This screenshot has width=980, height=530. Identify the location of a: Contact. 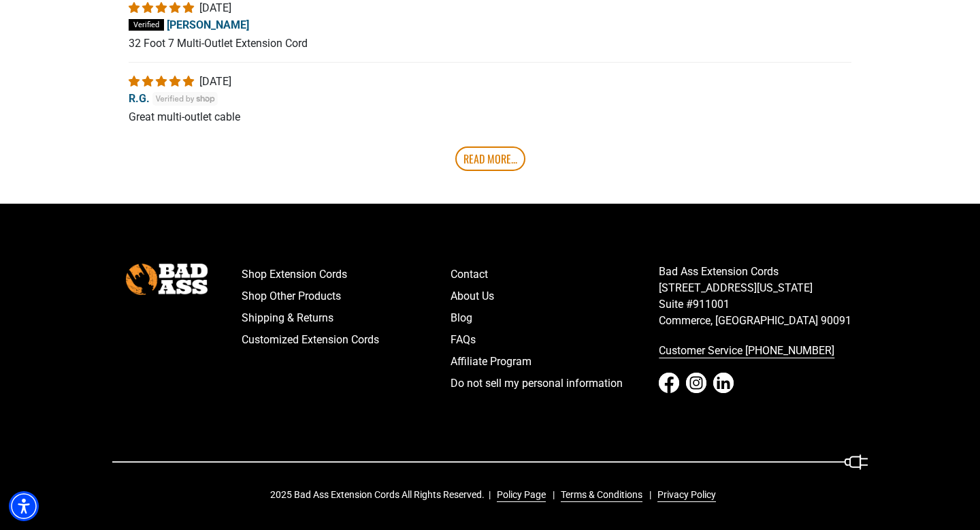
(554, 274).